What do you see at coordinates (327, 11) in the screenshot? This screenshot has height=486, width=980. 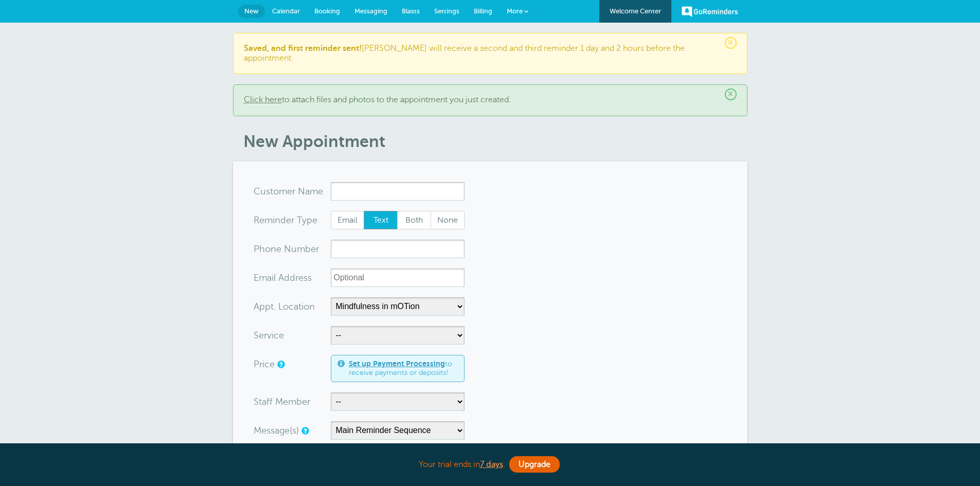 I see `span: Booking` at bounding box center [327, 11].